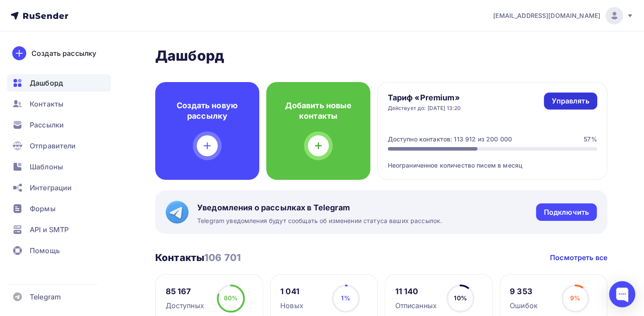  Describe the element at coordinates (45, 297) in the screenshot. I see `span: Telegram` at that location.